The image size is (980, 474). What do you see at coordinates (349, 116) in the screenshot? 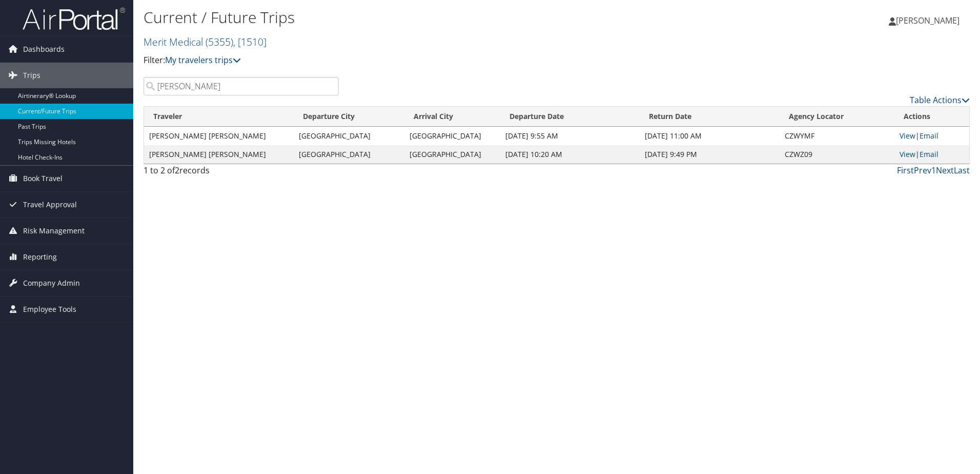
I see `th: Departure City: activate to sort column ascending` at bounding box center [349, 116].